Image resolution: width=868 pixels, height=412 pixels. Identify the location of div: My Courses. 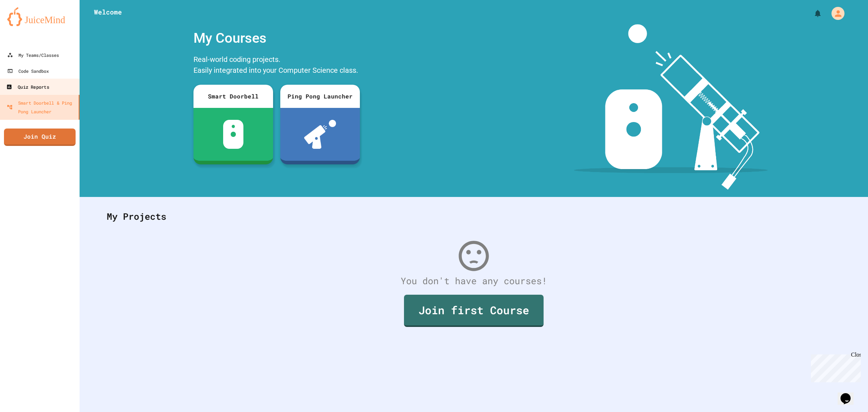
(277, 38).